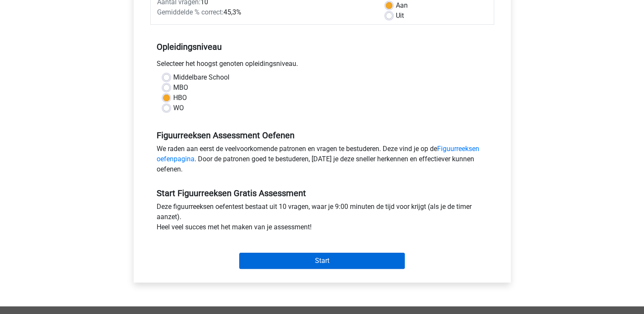 The width and height of the screenshot is (644, 314). What do you see at coordinates (400, 16) in the screenshot?
I see `label: Uit` at bounding box center [400, 16].